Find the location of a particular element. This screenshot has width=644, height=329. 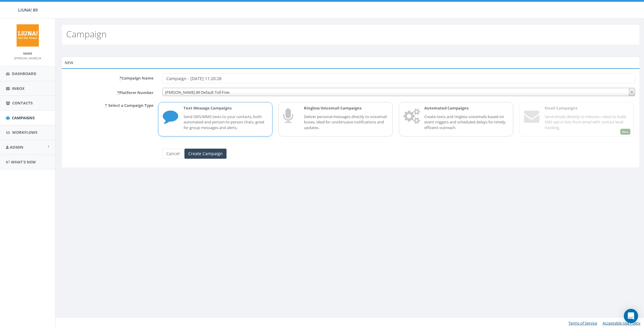

p: Text Message Campaigns is located at coordinates (226, 108).